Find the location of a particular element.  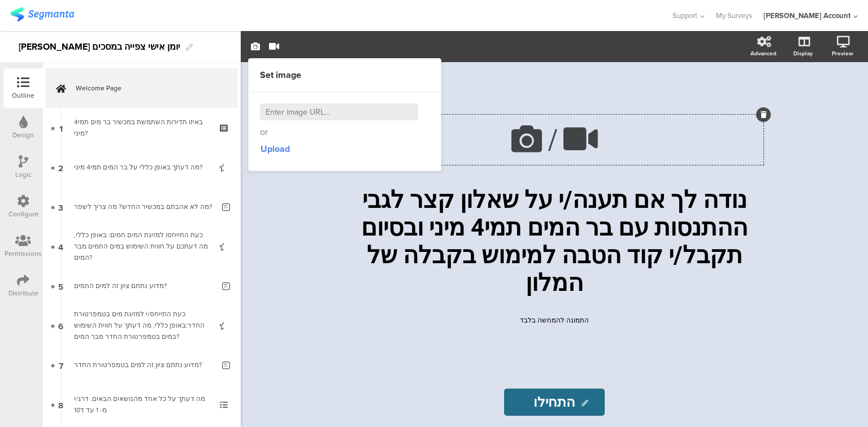

span: 2 is located at coordinates (60, 167).